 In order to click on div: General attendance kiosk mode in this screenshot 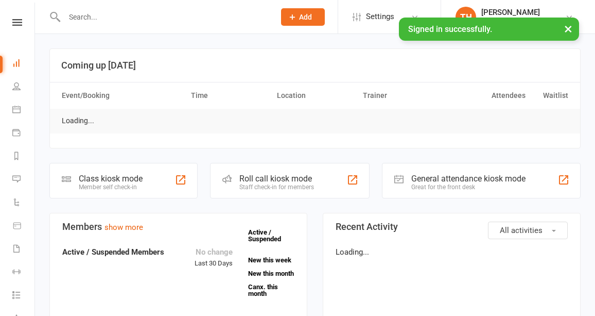, I will do `click(469, 178)`.